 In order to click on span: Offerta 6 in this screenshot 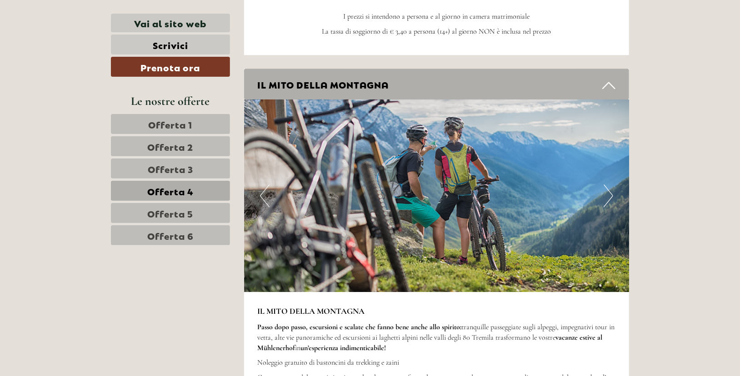, I will do `click(170, 235)`.